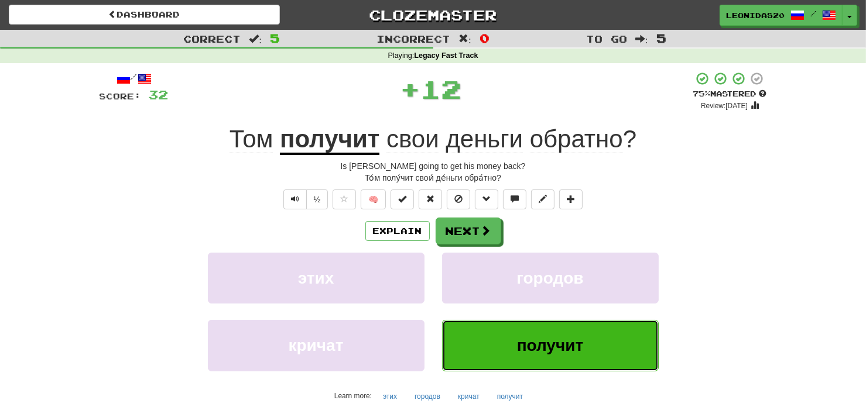 This screenshot has height=407, width=866. Describe the element at coordinates (251, 139) in the screenshot. I see `span: Том` at that location.